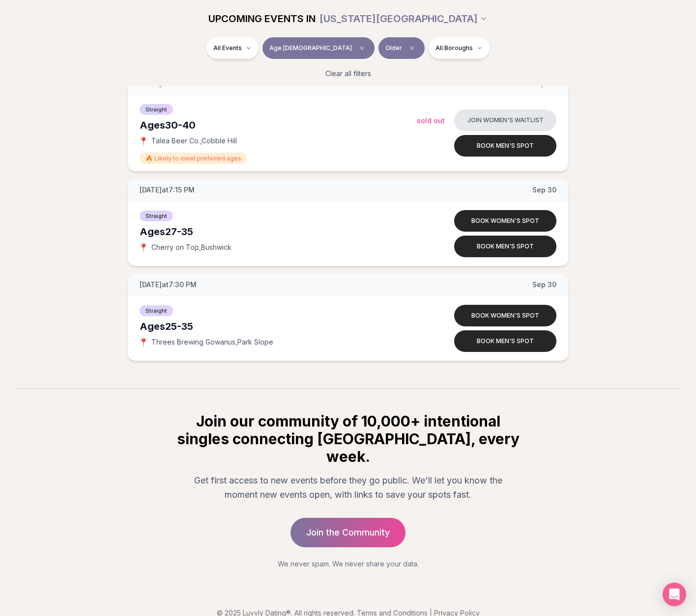  Describe the element at coordinates (348, 74) in the screenshot. I see `button: Clear all filters` at that location.